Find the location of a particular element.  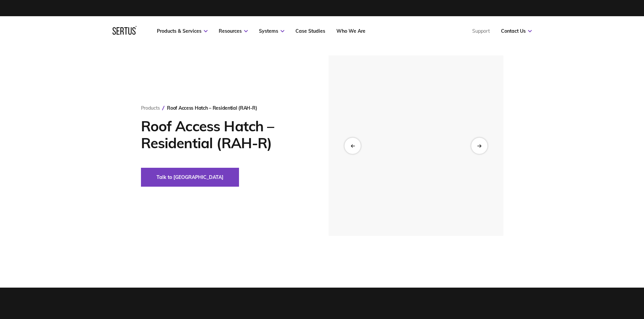

a: Products is located at coordinates (151, 108).